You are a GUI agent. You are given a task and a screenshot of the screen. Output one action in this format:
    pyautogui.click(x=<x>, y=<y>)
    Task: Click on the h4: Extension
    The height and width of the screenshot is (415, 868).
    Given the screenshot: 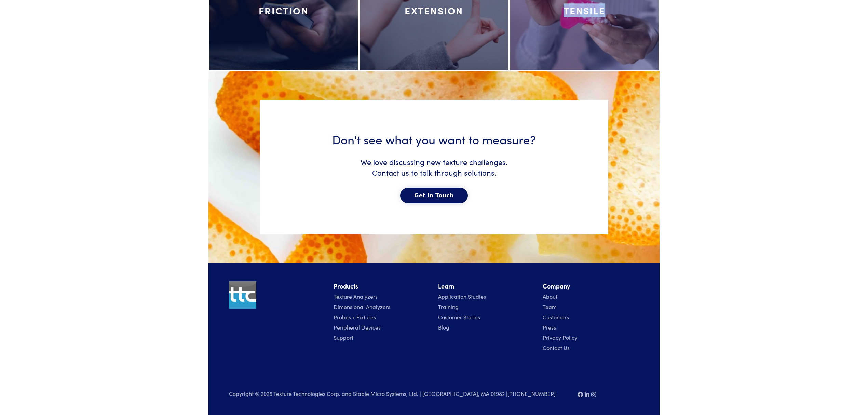 What is the action you would take?
    pyautogui.click(x=434, y=11)
    